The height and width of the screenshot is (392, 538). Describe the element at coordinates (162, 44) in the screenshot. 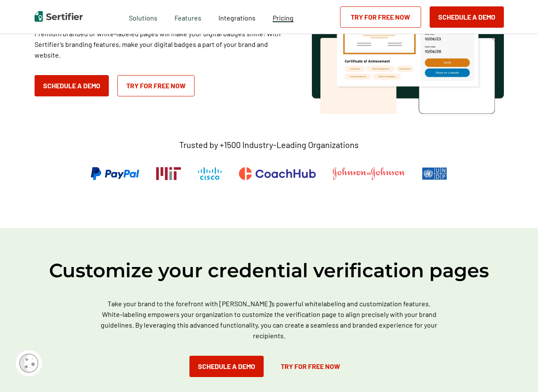

I see `p: Premium branded or white-labeled pages will make your digital badges shine! With Sertifier’s bran...` at that location.